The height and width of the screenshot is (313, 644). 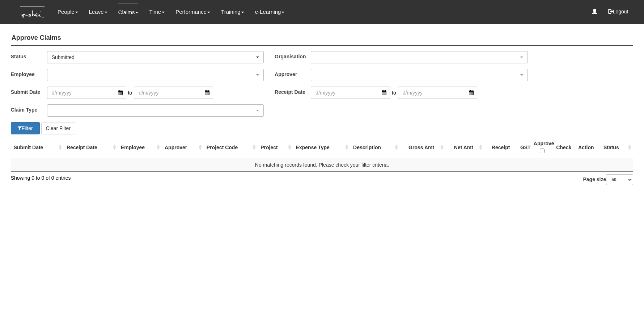 I want to click on button: Filter, so click(x=25, y=128).